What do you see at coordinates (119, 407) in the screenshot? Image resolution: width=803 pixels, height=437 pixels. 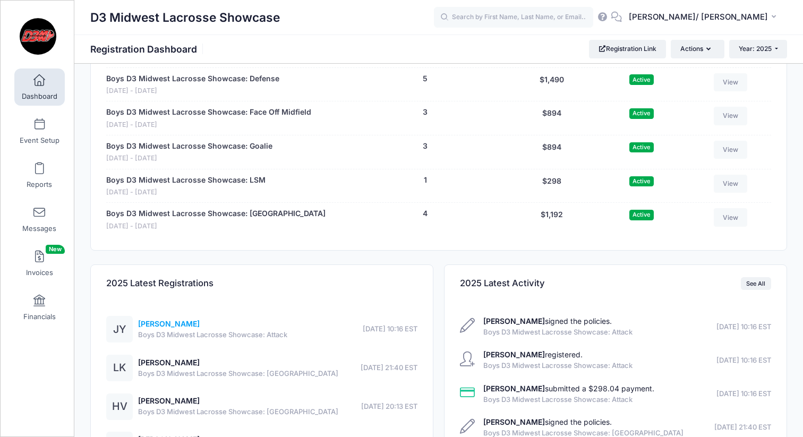 I see `div: HV` at bounding box center [119, 407].